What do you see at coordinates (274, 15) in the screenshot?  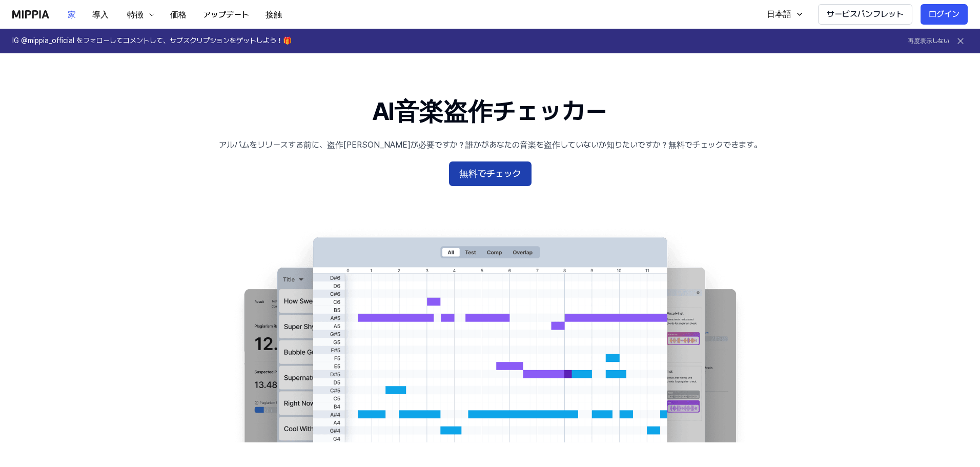 I see `a: 接触` at bounding box center [274, 15].